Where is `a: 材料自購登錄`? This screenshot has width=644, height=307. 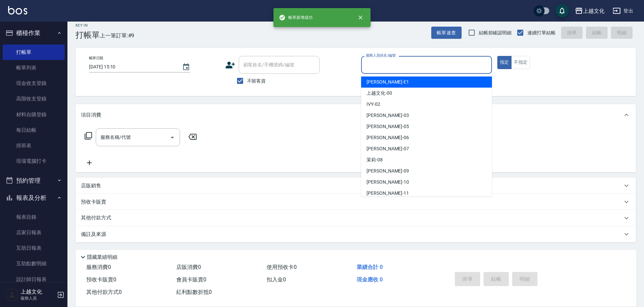
a: 材料自購登錄 is located at coordinates (34, 115).